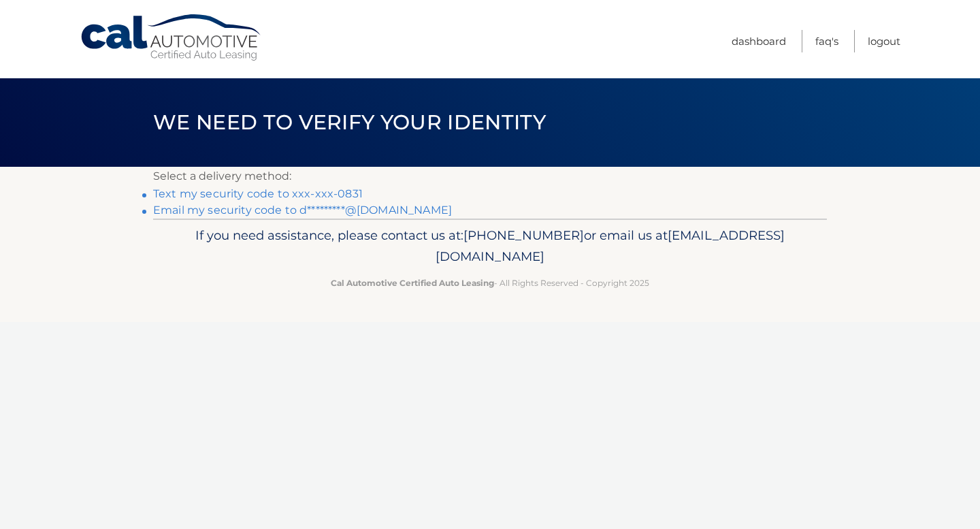 The height and width of the screenshot is (529, 980). I want to click on a: Text my security code to xxx-xxx-0831, so click(258, 193).